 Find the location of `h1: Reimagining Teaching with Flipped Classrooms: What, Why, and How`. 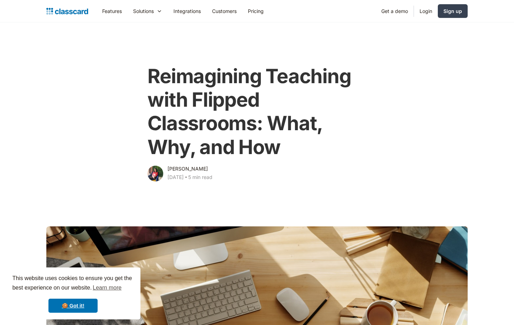

h1: Reimagining Teaching with Flipped Classrooms: What, Why, and How is located at coordinates (257, 112).